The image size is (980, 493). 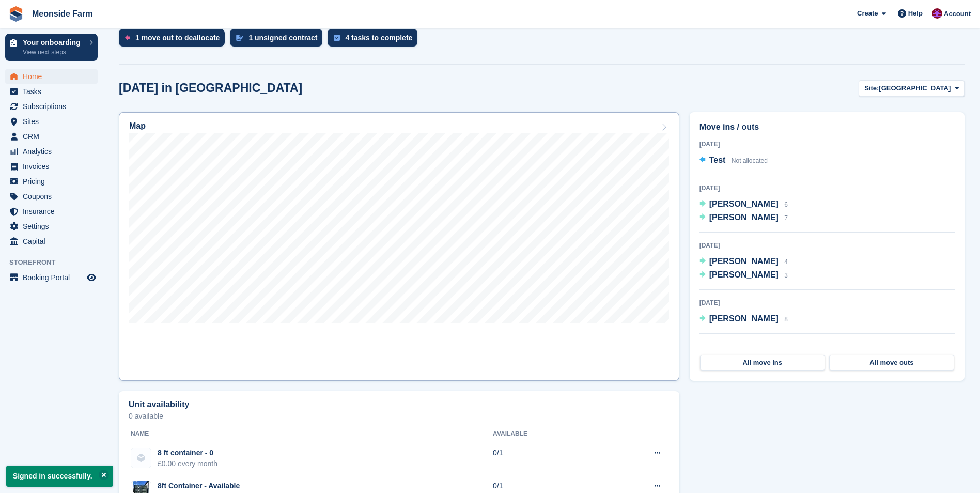 What do you see at coordinates (762, 363) in the screenshot?
I see `a: All move ins` at bounding box center [762, 363].